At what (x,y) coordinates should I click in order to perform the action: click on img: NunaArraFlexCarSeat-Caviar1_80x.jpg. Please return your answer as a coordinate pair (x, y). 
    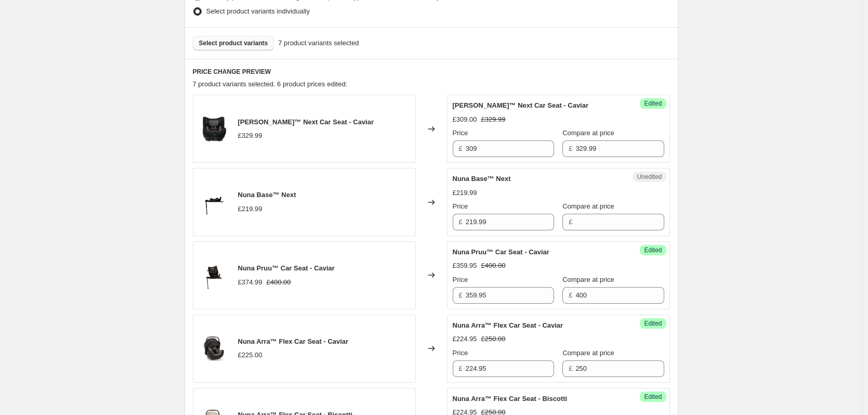
    Looking at the image, I should click on (215, 348).